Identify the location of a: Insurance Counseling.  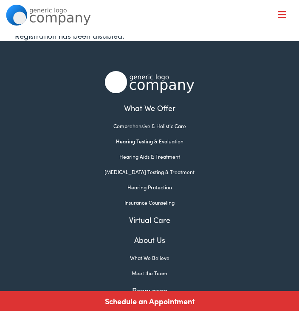
(150, 202).